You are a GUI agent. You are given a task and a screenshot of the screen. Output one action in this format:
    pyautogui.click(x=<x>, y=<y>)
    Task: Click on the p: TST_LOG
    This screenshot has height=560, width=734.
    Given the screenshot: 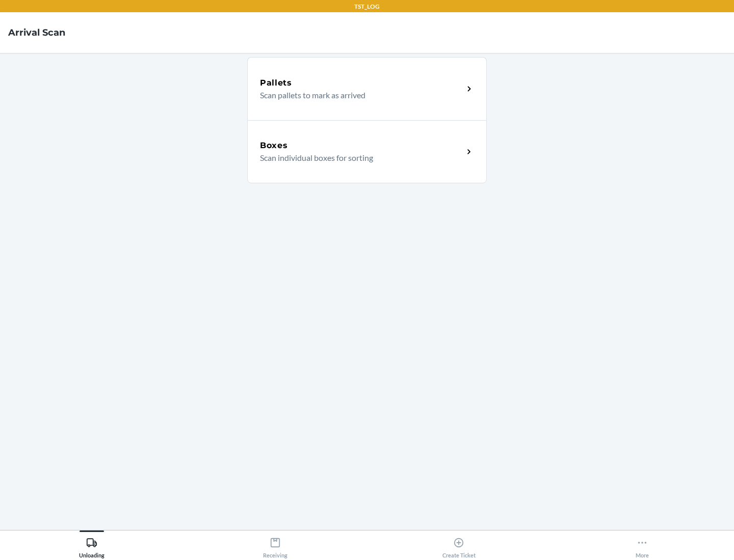 What is the action you would take?
    pyautogui.click(x=367, y=6)
    